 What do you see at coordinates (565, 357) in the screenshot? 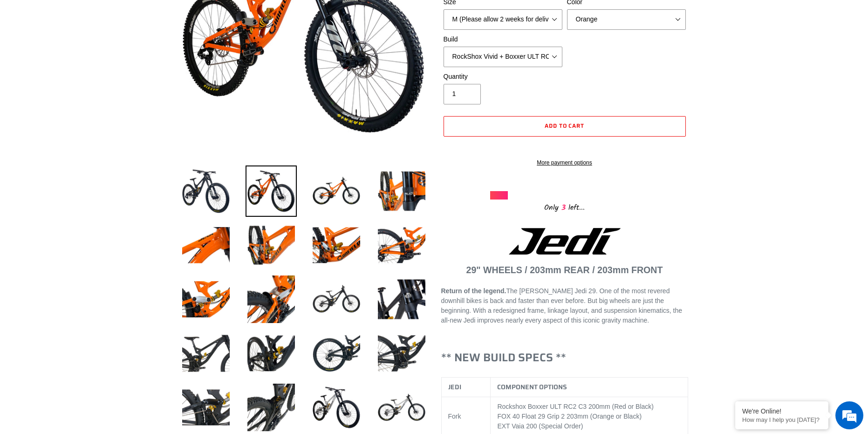
I see `h3: ** NEW BUILD SPECS **` at bounding box center [565, 357].